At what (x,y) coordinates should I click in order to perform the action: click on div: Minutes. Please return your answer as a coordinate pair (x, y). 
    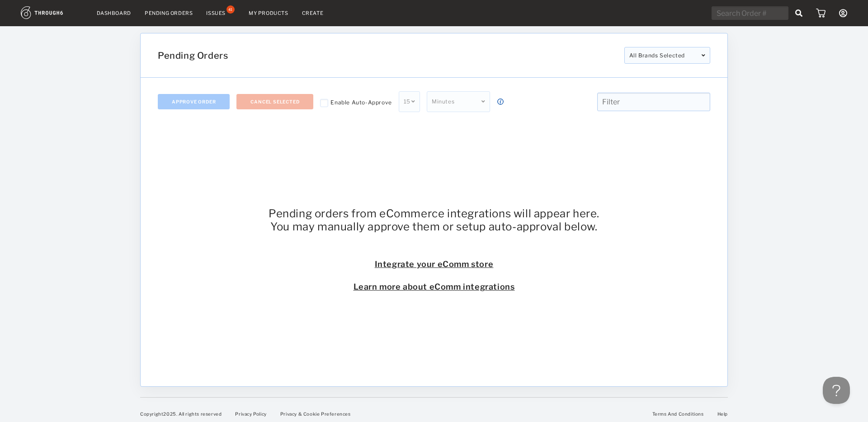
    Looking at the image, I should click on (458, 102).